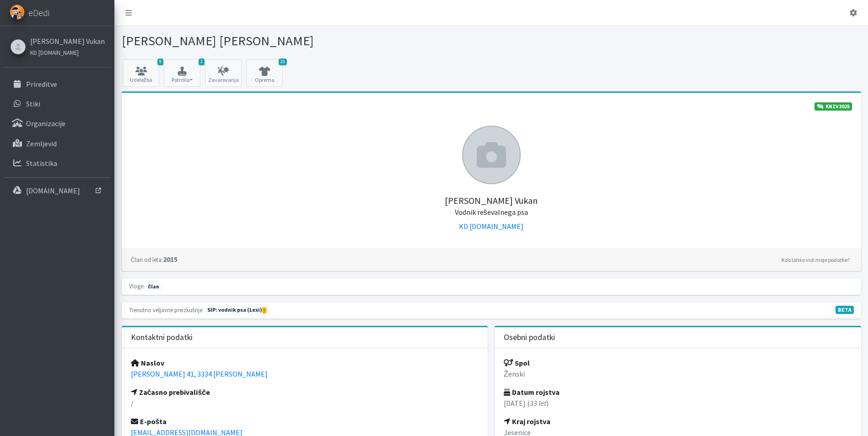 Image resolution: width=868 pixels, height=436 pixels. Describe the element at coordinates (39, 13) in the screenshot. I see `span: eDedi` at that location.